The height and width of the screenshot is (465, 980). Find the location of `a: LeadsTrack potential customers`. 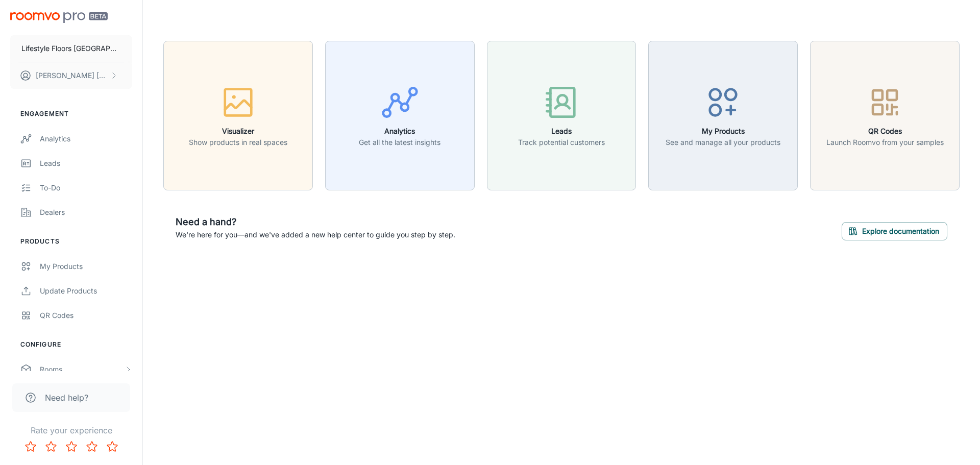

a: LeadsTrack potential customers is located at coordinates (562, 115).